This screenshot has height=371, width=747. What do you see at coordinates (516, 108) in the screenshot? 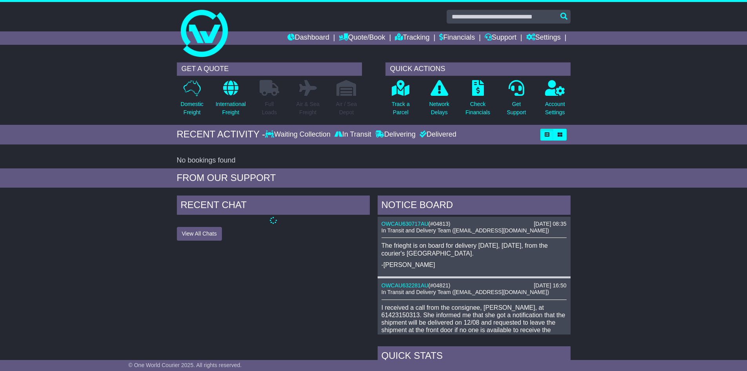
I see `p: Get Support` at bounding box center [516, 108].